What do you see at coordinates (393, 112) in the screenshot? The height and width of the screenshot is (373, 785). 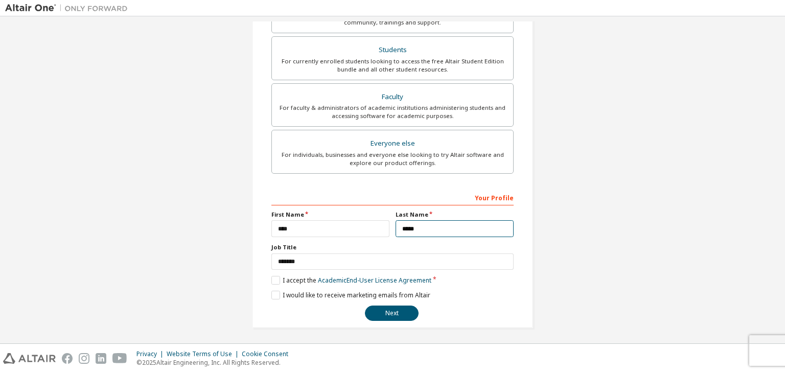 I see `div: For faculty & administrators of academic institutions administering students and accessing softwa...` at bounding box center [393, 112].